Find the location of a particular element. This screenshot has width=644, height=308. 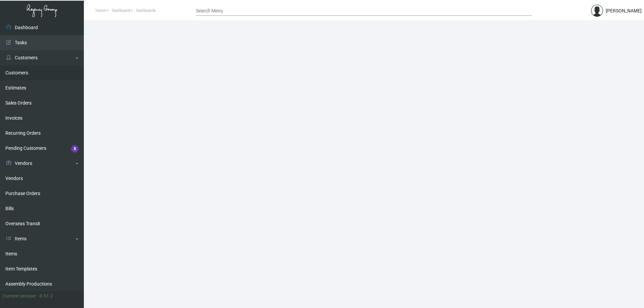

span: Home is located at coordinates (101, 10).